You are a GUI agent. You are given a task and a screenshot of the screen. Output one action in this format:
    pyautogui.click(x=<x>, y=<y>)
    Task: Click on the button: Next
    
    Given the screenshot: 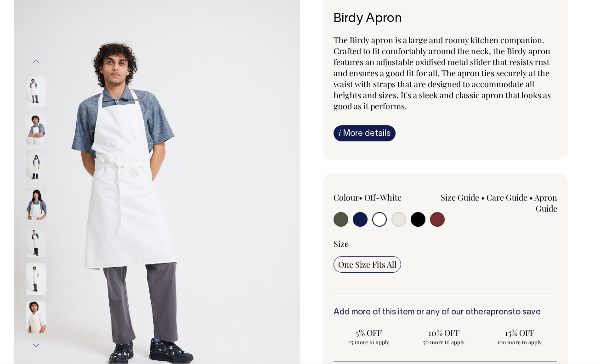 What is the action you would take?
    pyautogui.click(x=35, y=345)
    